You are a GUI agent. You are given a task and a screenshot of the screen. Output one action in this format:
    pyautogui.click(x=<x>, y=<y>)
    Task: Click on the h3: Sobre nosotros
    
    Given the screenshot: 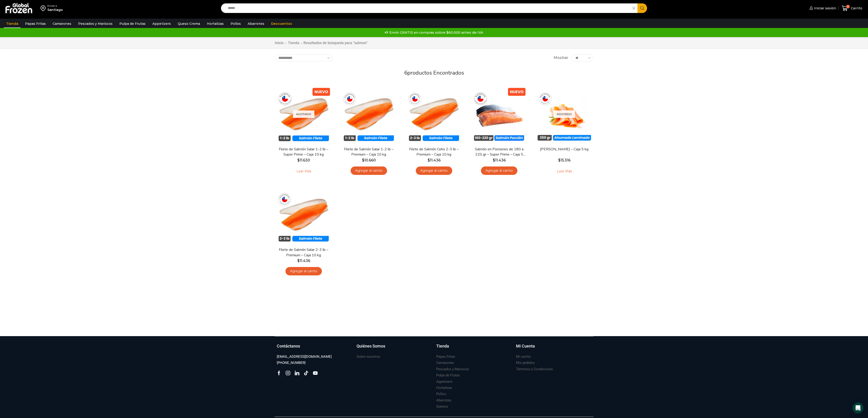 What is the action you would take?
    pyautogui.click(x=368, y=357)
    